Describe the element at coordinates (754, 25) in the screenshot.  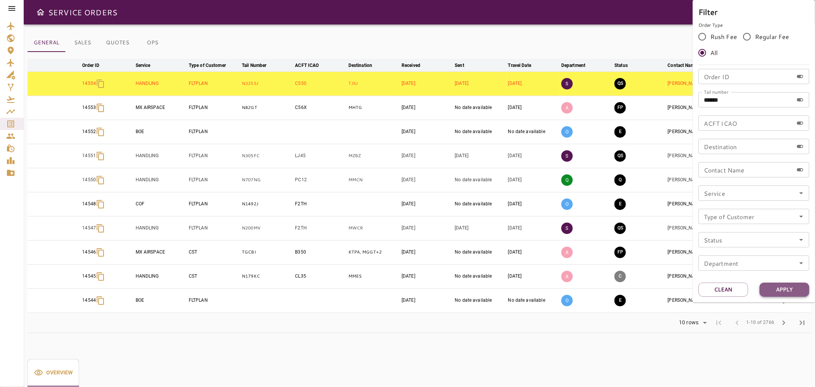
I see `p: Order Type` at that location.